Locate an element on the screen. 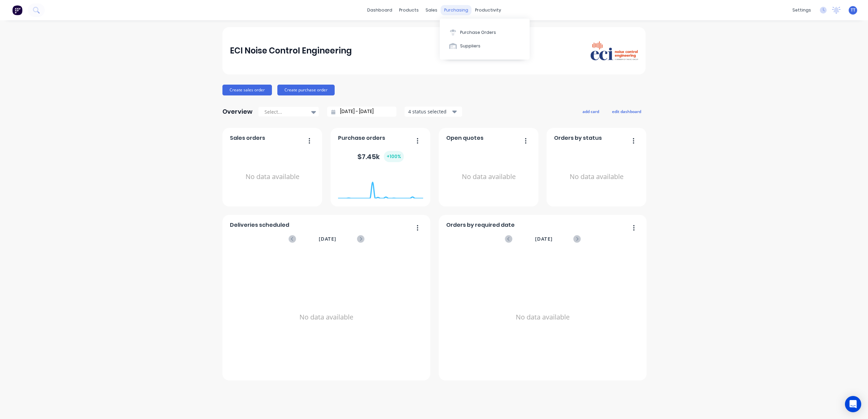  span: Sales orders is located at coordinates (247, 138).